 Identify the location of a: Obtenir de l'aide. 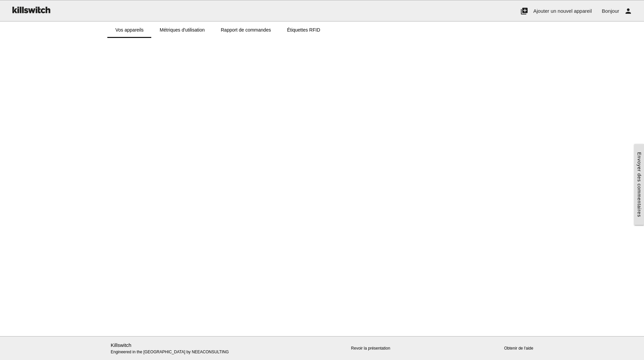
(519, 348).